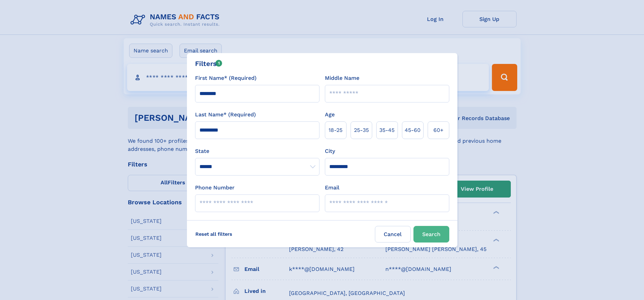  I want to click on label: Middle Name, so click(342, 78).